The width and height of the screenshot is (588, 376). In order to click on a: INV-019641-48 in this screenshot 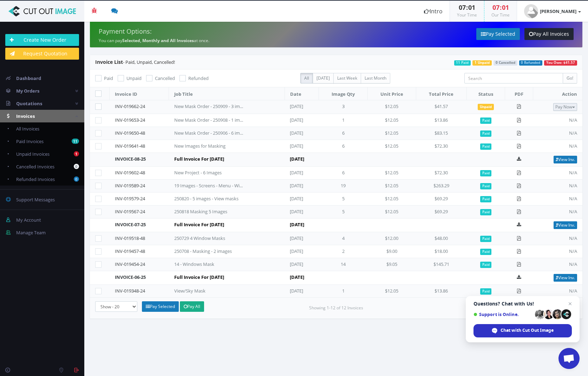, I will do `click(130, 146)`.